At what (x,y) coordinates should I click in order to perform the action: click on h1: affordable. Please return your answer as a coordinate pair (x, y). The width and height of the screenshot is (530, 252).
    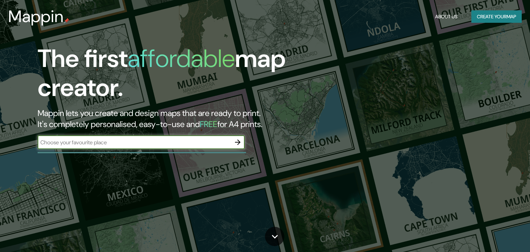
    Looking at the image, I should click on (181, 58).